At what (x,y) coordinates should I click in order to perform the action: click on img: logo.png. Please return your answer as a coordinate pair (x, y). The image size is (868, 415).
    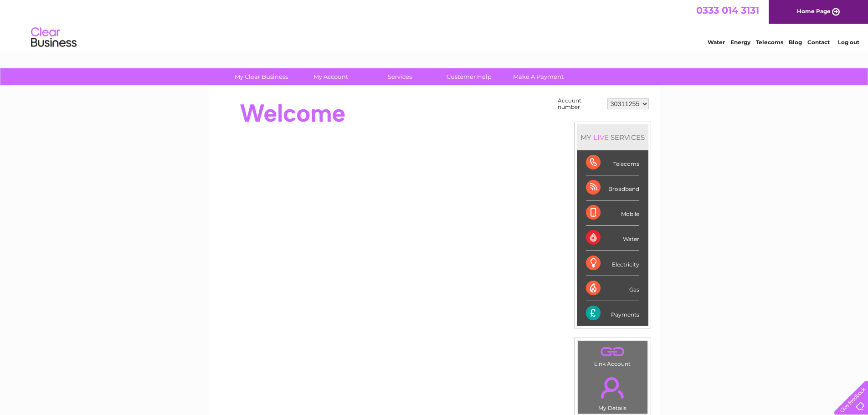
    Looking at the image, I should click on (54, 37).